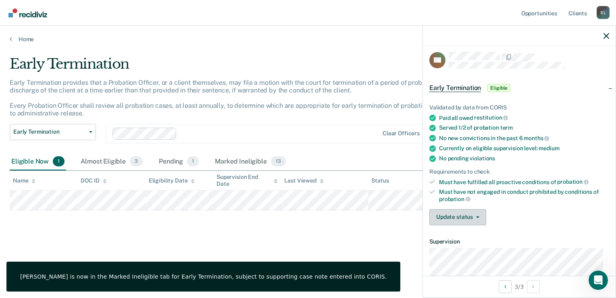 This screenshot has height=298, width=616. Describe the element at coordinates (520, 88) in the screenshot. I see `div: Early TerminationEligible` at that location.